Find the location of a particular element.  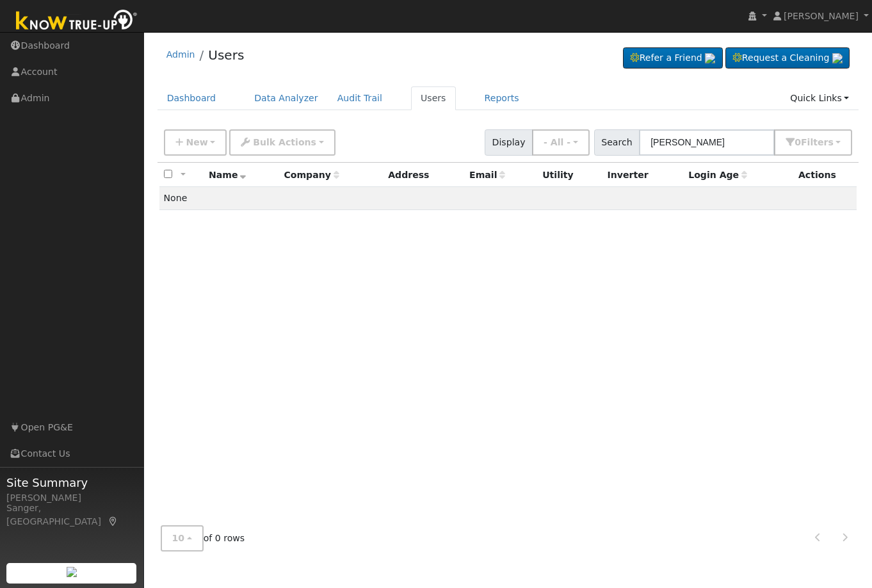

button: New is located at coordinates (195, 142).